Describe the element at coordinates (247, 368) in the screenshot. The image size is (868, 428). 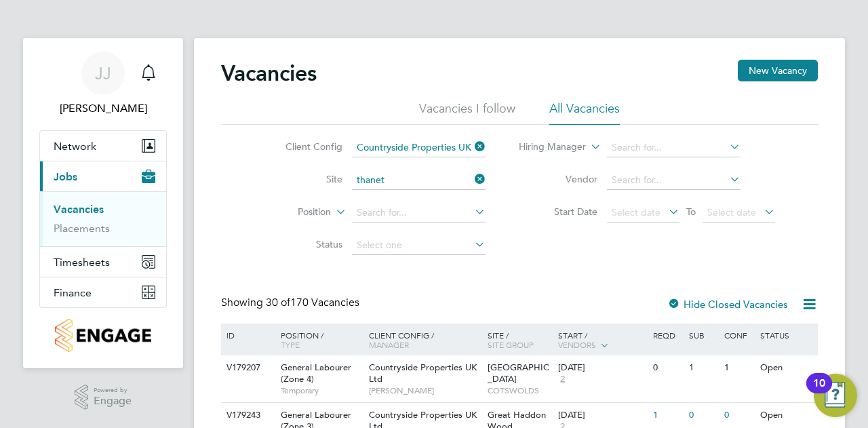
I see `div: V179207` at that location.